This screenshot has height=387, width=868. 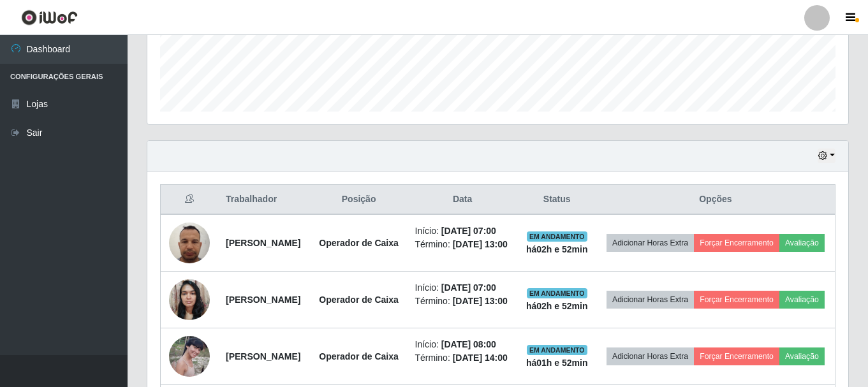 What do you see at coordinates (556, 363) in the screenshot?
I see `strong: há 01 h e 52 min` at bounding box center [556, 363].